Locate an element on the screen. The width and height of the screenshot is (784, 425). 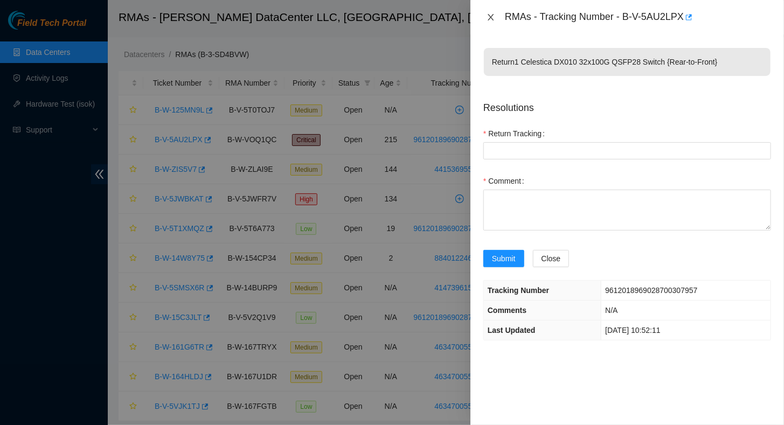
button: Submit is located at coordinates (504, 259).